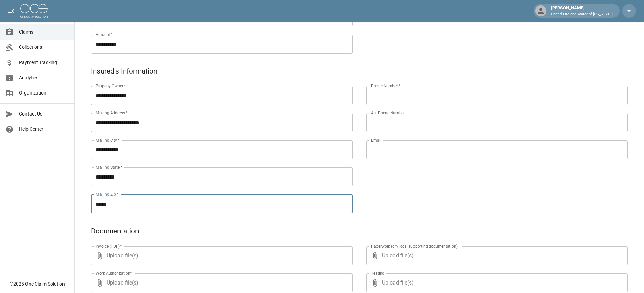 The width and height of the screenshot is (644, 293). Describe the element at coordinates (388, 113) in the screenshot. I see `label: Alt. Phone Number` at that location.